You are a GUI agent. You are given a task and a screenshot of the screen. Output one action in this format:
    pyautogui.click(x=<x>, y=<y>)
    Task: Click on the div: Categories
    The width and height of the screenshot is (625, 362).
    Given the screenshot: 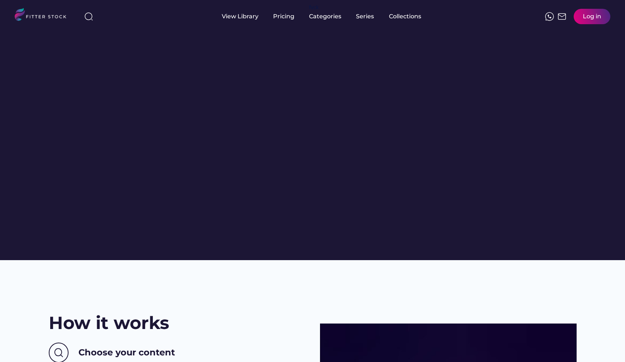 What is the action you would take?
    pyautogui.click(x=325, y=16)
    